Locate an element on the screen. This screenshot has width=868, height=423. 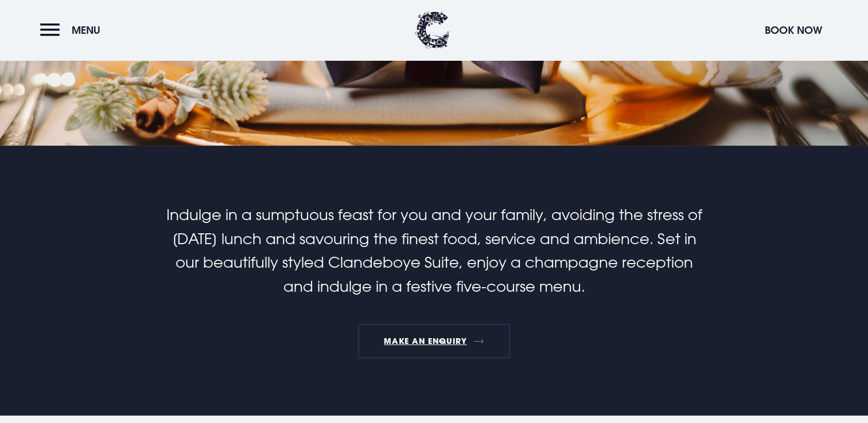
button: Book Now is located at coordinates (793, 29).